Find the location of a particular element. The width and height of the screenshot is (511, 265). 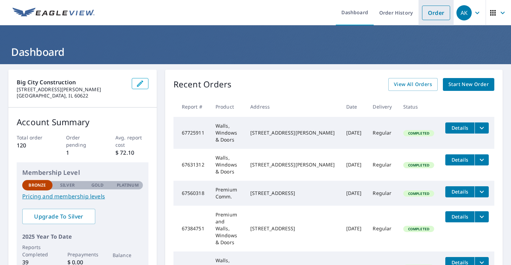

p: 2025 Year To Date is located at coordinates (82, 237).